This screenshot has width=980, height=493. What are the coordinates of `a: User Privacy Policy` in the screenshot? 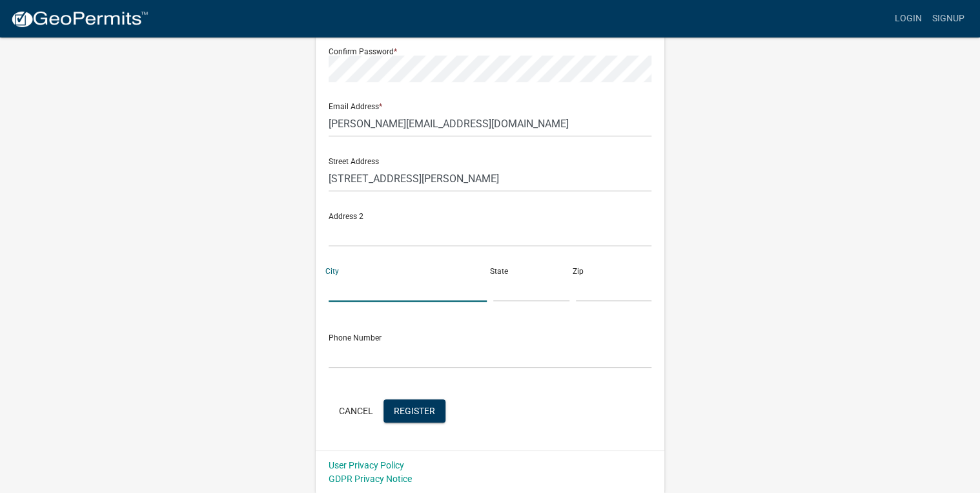 It's located at (366, 465).